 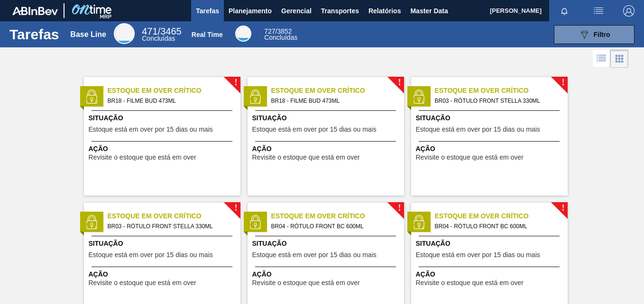 What do you see at coordinates (594, 35) in the screenshot?
I see `button: Filtro` at bounding box center [594, 35].